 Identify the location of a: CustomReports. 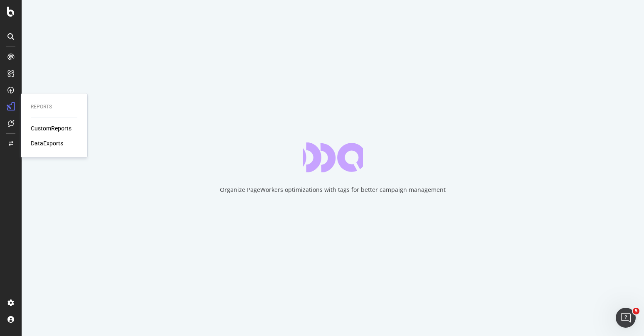
(51, 128).